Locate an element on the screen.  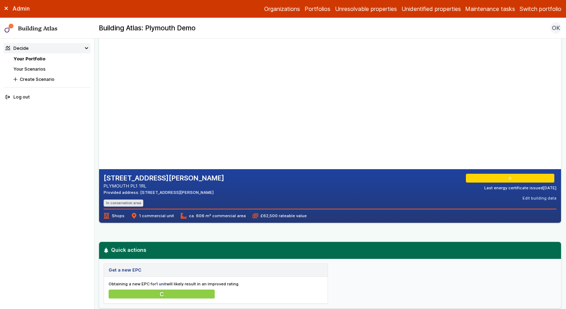
a: Organizations is located at coordinates (282, 9).